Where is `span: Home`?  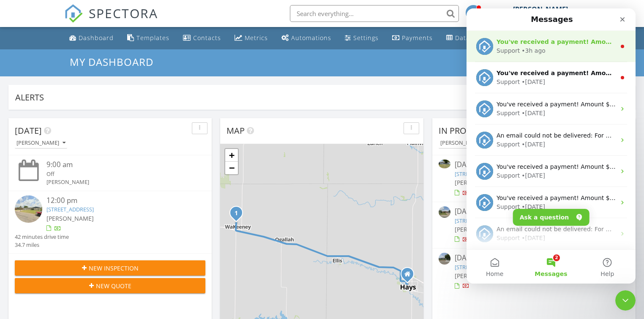
span: Home is located at coordinates (28, 265).